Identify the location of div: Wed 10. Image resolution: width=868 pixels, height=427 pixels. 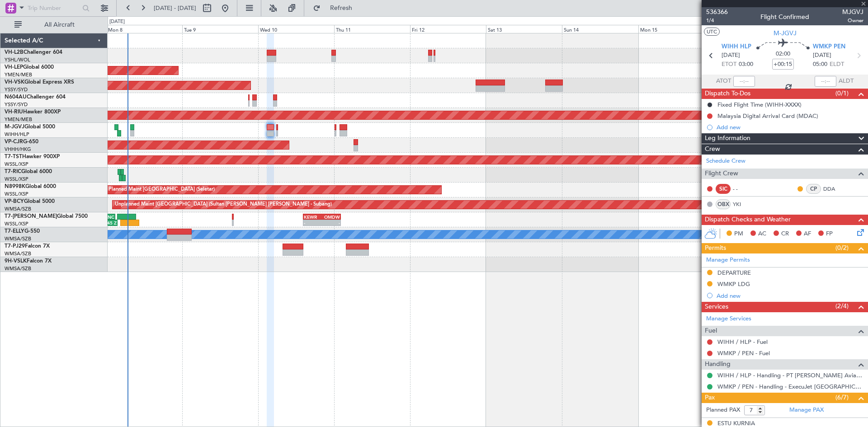
(296, 29).